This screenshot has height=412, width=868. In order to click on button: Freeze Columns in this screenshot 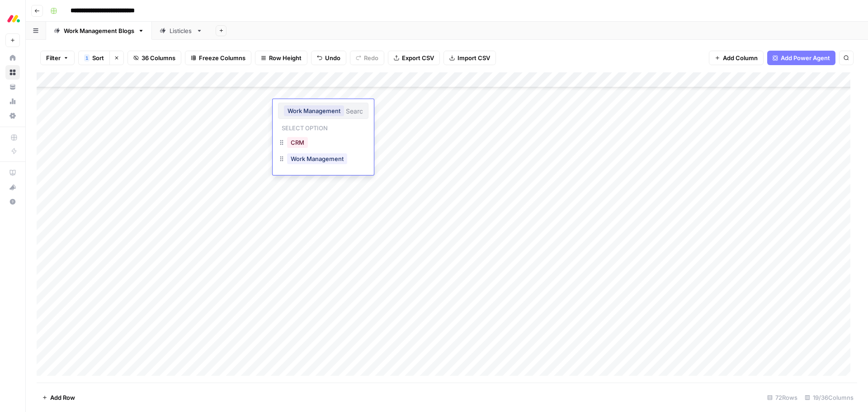, I will do `click(218, 58)`.